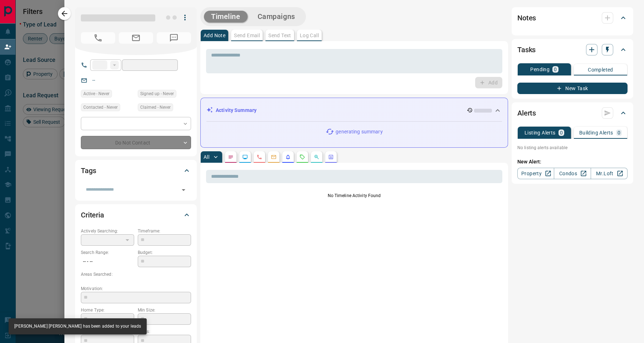 The height and width of the screenshot is (343, 644). What do you see at coordinates (107, 253) in the screenshot?
I see `p: Search Range:` at bounding box center [107, 253].